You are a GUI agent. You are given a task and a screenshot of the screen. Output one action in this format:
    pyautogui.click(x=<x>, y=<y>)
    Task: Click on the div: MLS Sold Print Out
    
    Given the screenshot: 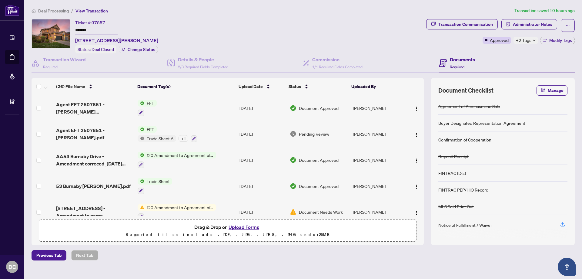 What is the action you would take?
    pyautogui.click(x=456, y=206)
    